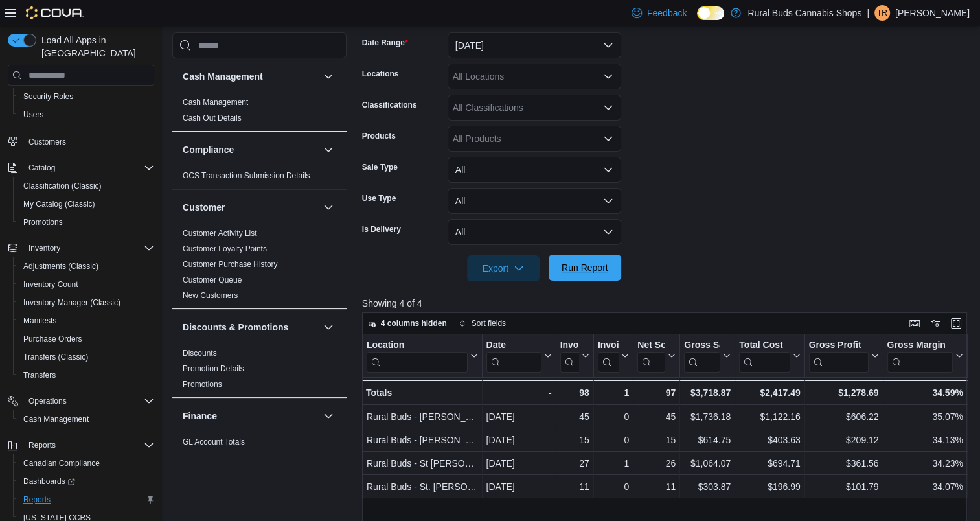 This screenshot has height=521, width=980. I want to click on div: 34.07%, so click(924, 487).